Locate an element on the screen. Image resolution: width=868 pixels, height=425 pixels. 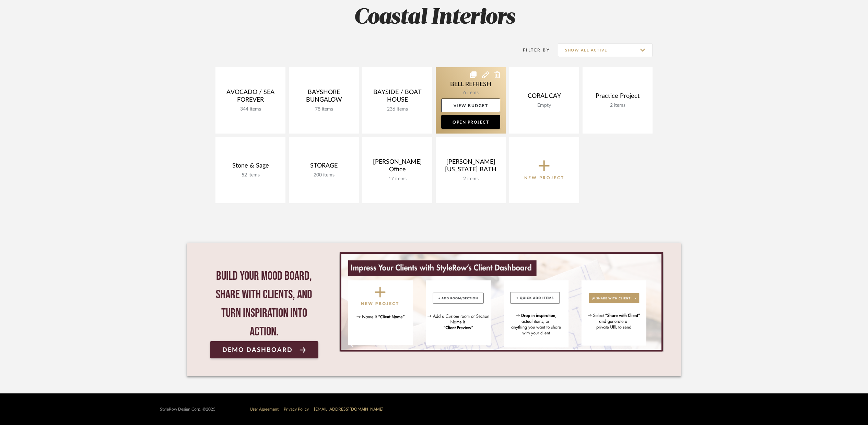
h2: Coastal Interiors is located at coordinates (434, 17).